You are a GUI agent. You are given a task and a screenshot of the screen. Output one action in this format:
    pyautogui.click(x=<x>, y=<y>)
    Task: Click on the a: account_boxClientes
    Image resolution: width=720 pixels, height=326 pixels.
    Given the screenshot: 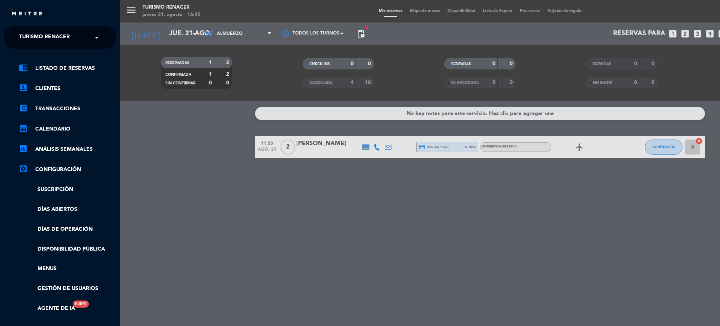 What is the action you would take?
    pyautogui.click(x=67, y=88)
    